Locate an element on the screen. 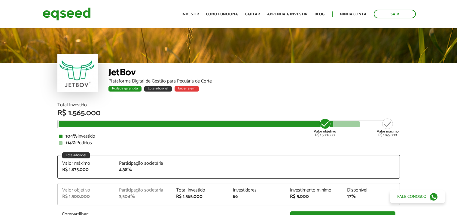  a: Investir is located at coordinates (190, 14).